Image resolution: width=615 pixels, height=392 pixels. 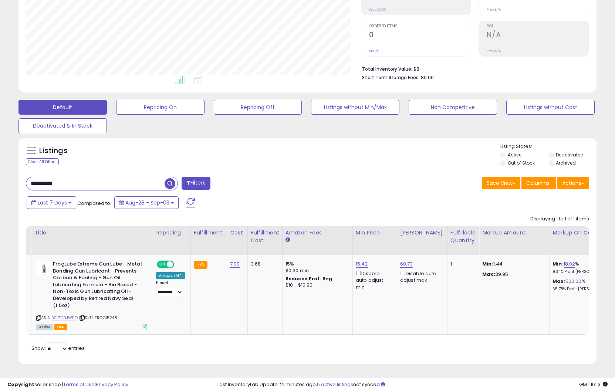 What do you see at coordinates (378, 10) in the screenshot?
I see `small: Prev: $0.00` at bounding box center [378, 10].